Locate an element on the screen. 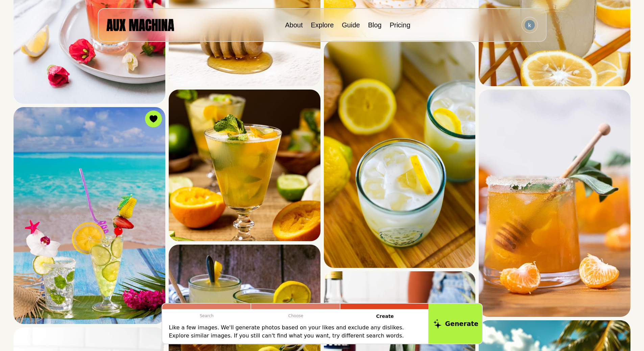  p: Choose is located at coordinates (296, 316).